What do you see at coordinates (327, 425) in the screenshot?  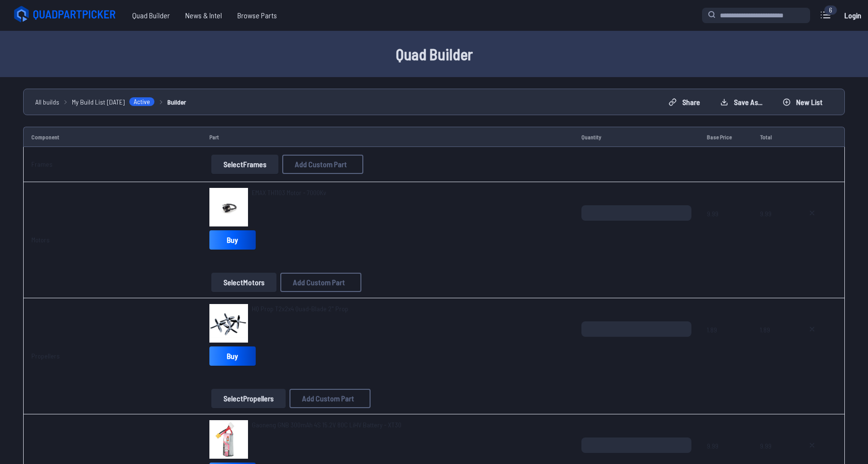 I see `span: Gaoneng GNB 300mAh 4S 15.2V 80C LiHV Battery - XT30` at bounding box center [327, 425].